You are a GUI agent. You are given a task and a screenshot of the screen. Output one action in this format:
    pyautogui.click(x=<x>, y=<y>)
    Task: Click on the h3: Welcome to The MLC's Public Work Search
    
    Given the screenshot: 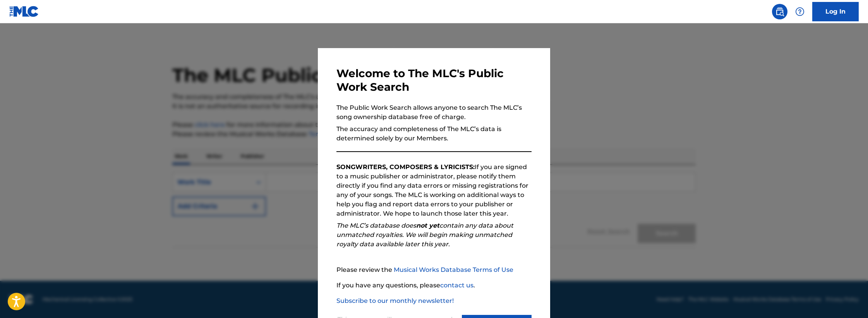 What is the action you would take?
    pyautogui.click(x=434, y=80)
    